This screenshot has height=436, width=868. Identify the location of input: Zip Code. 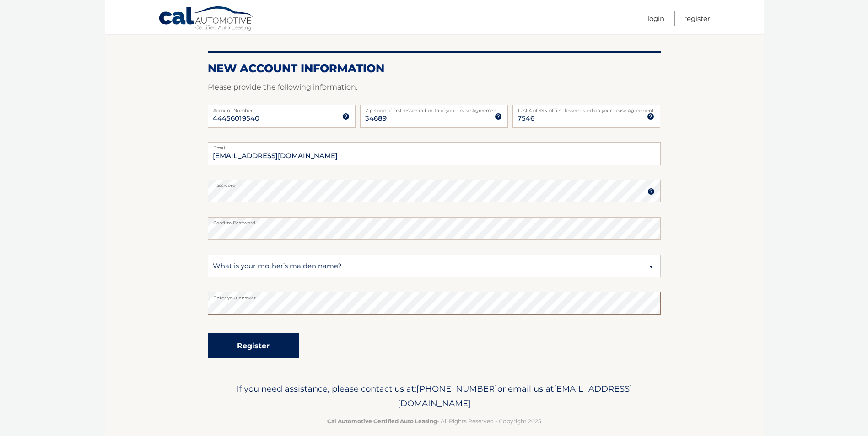
(434, 116).